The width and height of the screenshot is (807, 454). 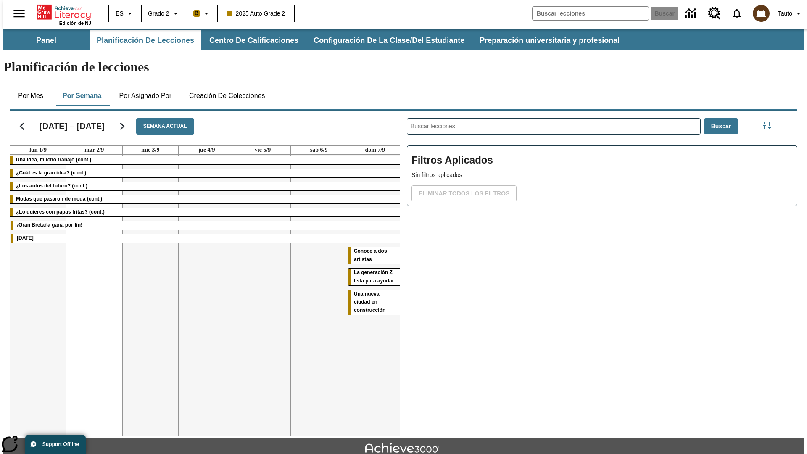 I want to click on span: Support Offline, so click(x=61, y=444).